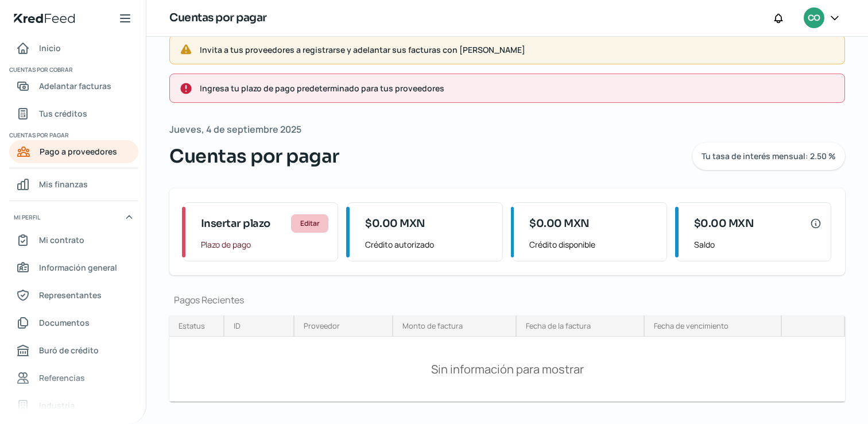 The width and height of the screenshot is (868, 424). Describe the element at coordinates (74, 114) in the screenshot. I see `a: Tus créditos` at that location.